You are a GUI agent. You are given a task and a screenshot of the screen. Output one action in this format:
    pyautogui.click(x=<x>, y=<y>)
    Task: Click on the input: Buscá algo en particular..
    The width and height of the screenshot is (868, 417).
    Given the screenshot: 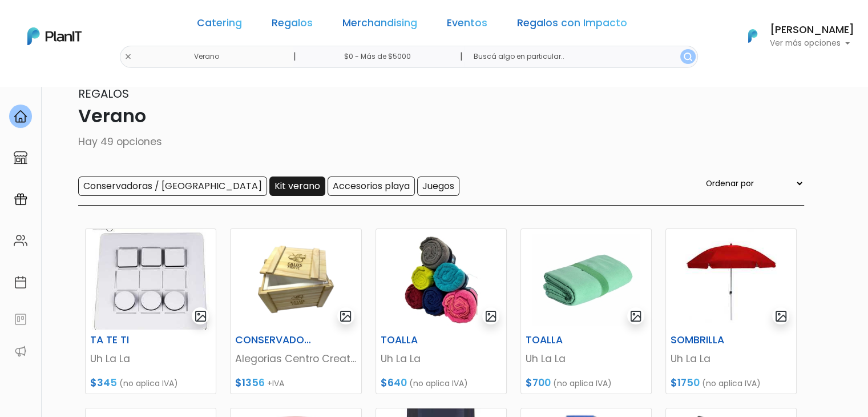 What is the action you would take?
    pyautogui.click(x=580, y=57)
    